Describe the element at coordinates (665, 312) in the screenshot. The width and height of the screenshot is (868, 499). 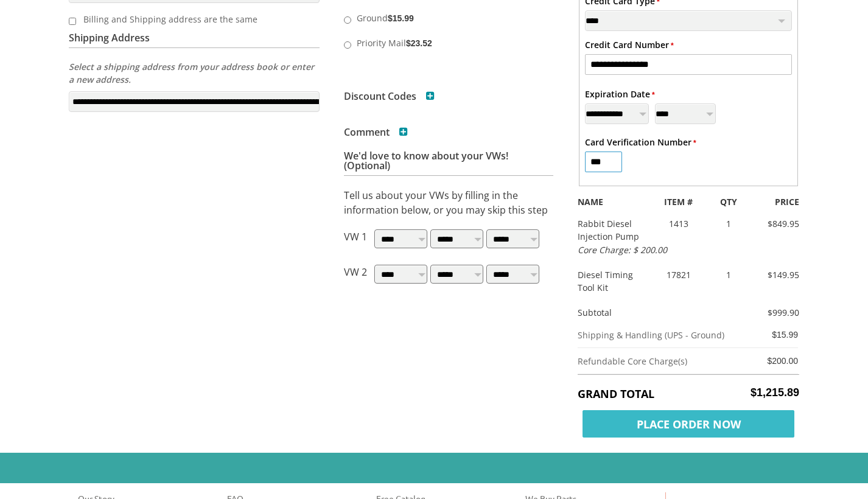
I see `div: Subtotal` at that location.